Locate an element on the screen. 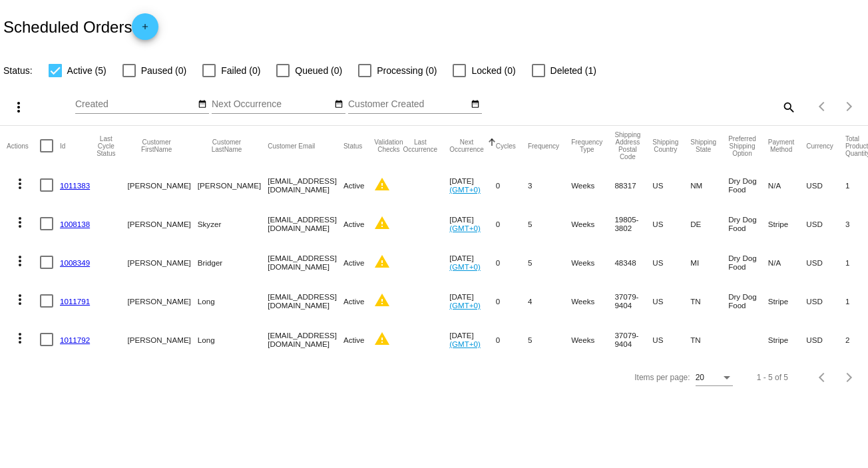 This screenshot has width=868, height=468. button: Change sorting for CurrencyIso is located at coordinates (820, 146).